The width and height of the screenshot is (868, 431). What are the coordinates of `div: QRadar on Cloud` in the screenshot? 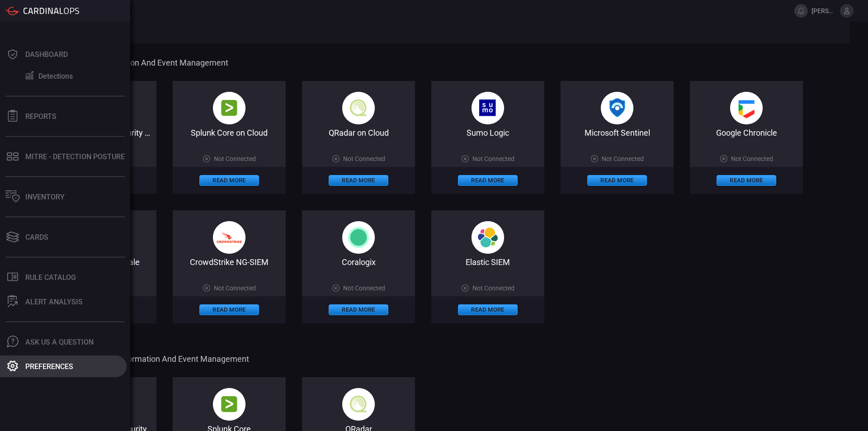 It's located at (359, 133).